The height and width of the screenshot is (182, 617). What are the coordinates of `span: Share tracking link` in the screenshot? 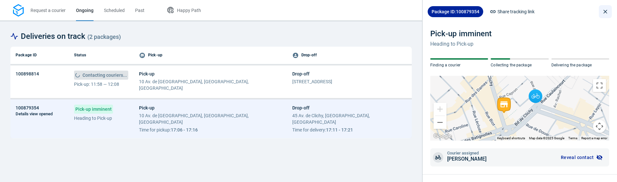 It's located at (516, 12).